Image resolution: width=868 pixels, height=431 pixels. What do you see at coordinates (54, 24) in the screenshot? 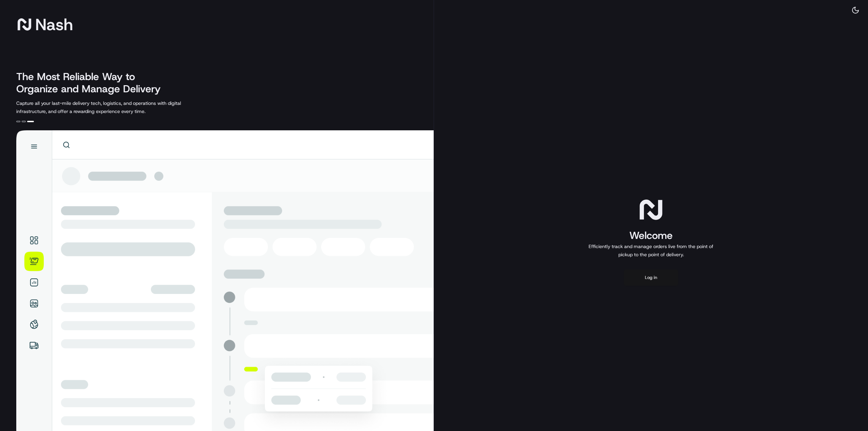
I see `span: Nash` at bounding box center [54, 24].